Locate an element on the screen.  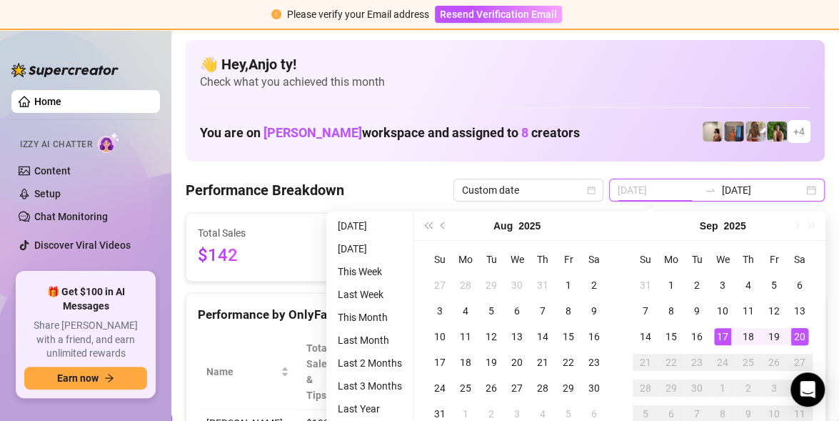
div: Performance by OnlyFans Creator is located at coordinates (396, 314).